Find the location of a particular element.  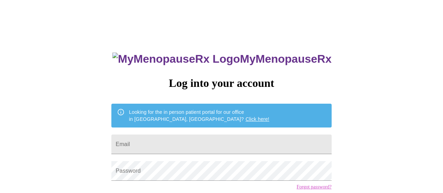

img: MyMenopauseRx Logo is located at coordinates (176, 59).